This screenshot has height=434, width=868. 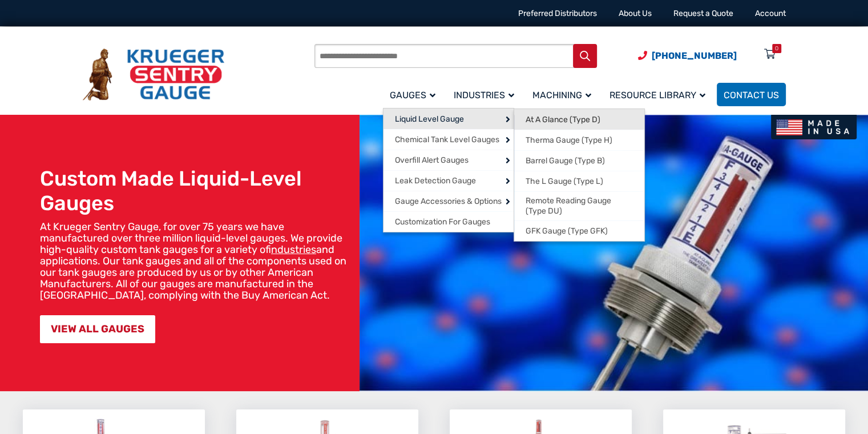 I want to click on span: Therma Gauge (Type H), so click(x=569, y=140).